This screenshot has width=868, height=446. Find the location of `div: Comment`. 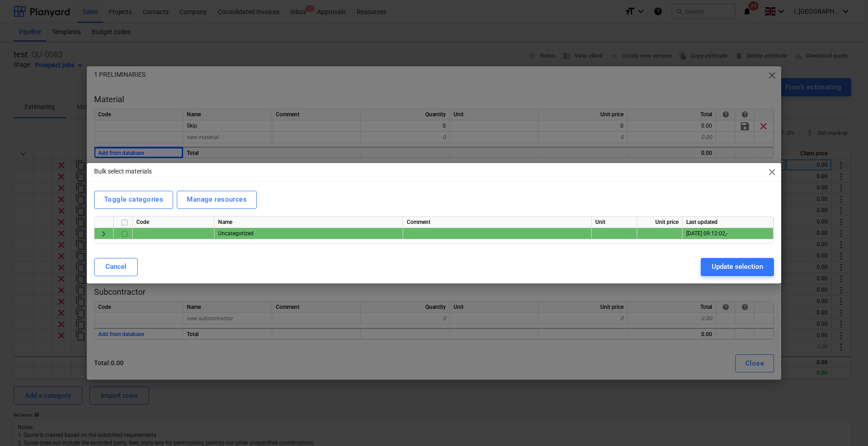

div: Comment is located at coordinates (497, 222).